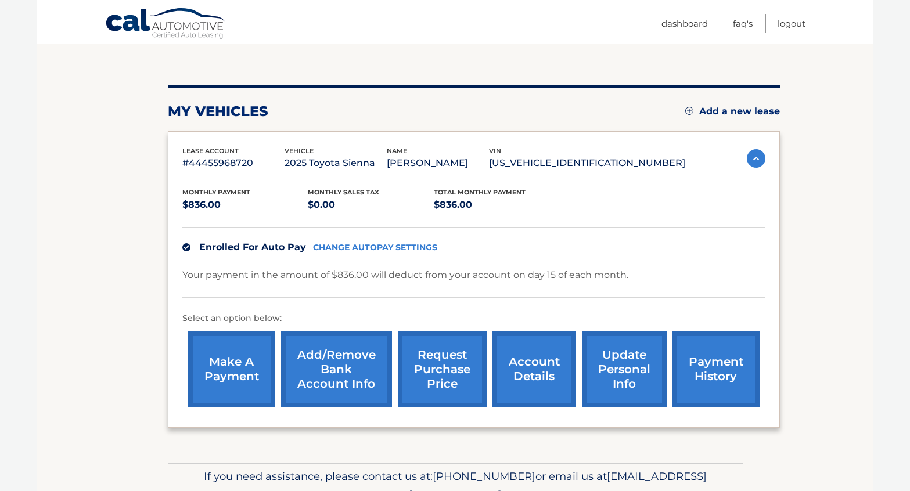  What do you see at coordinates (370, 205) in the screenshot?
I see `p: $0.00` at bounding box center [370, 205].